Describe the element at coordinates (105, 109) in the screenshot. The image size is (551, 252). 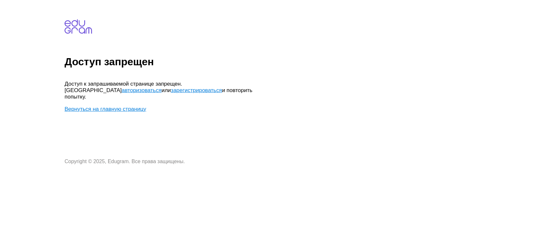
I see `a: Вернуться на главную страницу` at that location.